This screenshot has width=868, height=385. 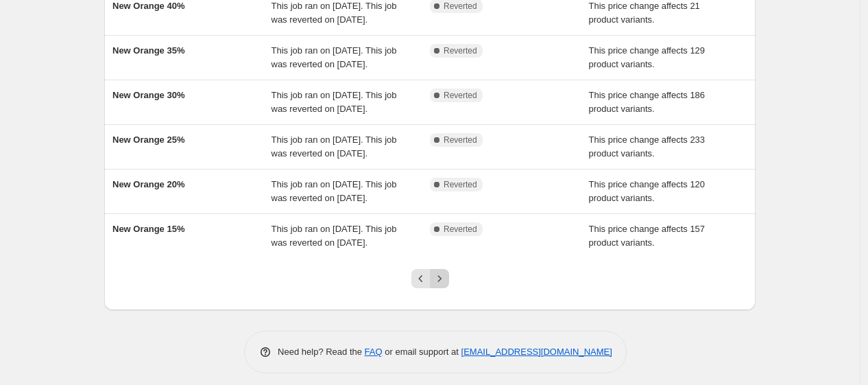 I want to click on span: or email support at, so click(x=422, y=351).